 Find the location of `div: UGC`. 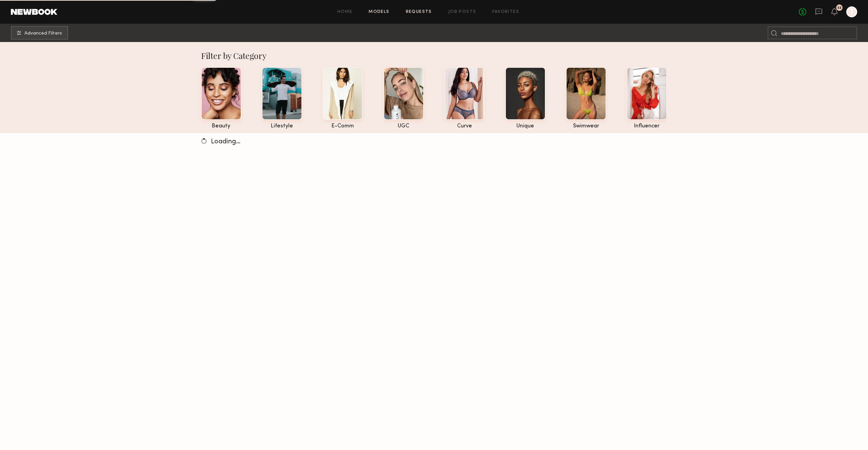

div: UGC is located at coordinates (404, 126).